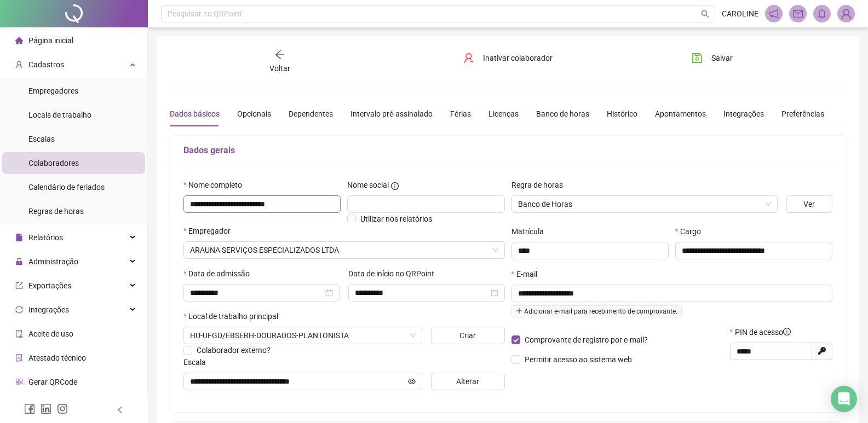  I want to click on span: Alterar, so click(468, 382).